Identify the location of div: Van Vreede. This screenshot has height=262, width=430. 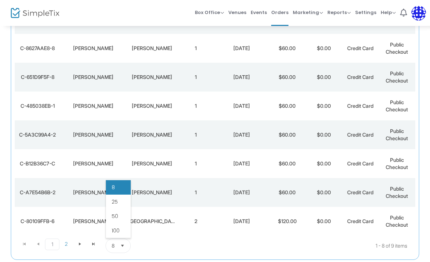
(152, 135).